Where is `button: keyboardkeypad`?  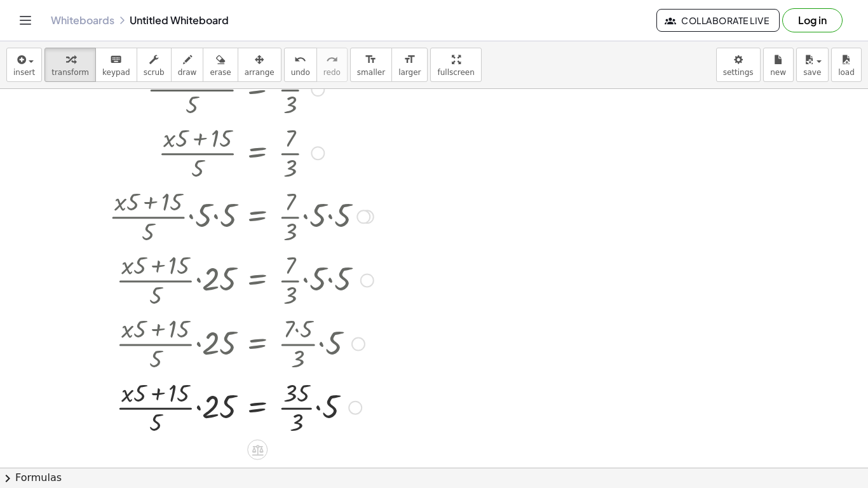
button: keyboardkeypad is located at coordinates (116, 65).